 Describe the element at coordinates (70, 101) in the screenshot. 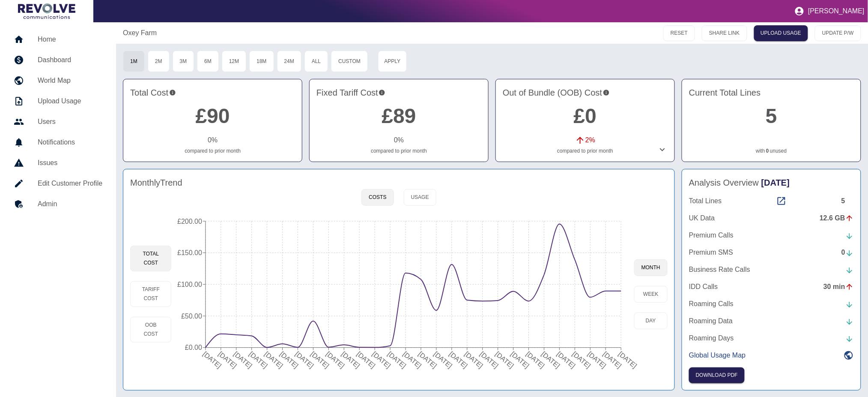

I see `h5: Upload Usage` at that location.